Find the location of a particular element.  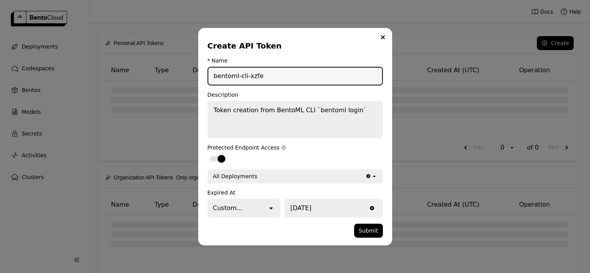

div: Expired At is located at coordinates (295, 192).